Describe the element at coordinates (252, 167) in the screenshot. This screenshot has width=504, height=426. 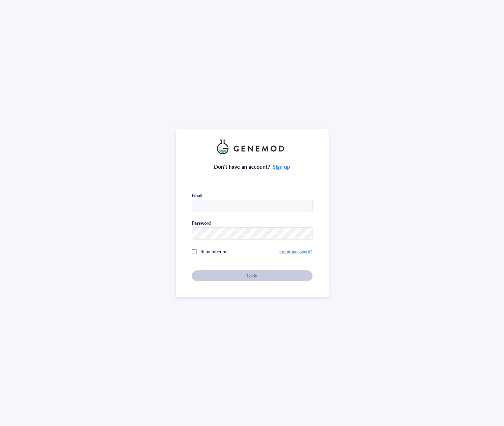
I see `div: Don’t have an account?` at that location.